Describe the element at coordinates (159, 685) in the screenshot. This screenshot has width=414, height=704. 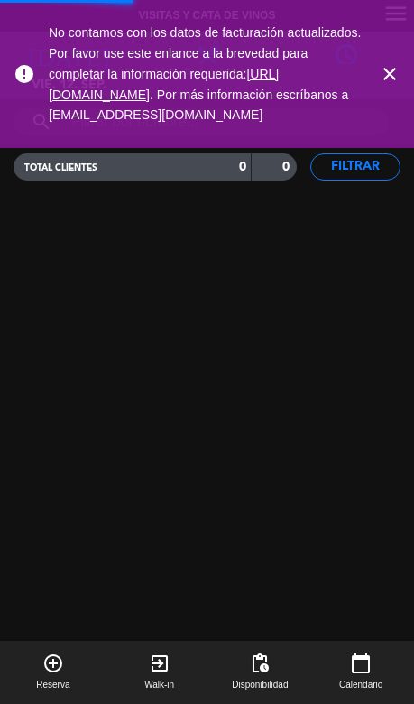
I see `span: Walk-in` at that location.